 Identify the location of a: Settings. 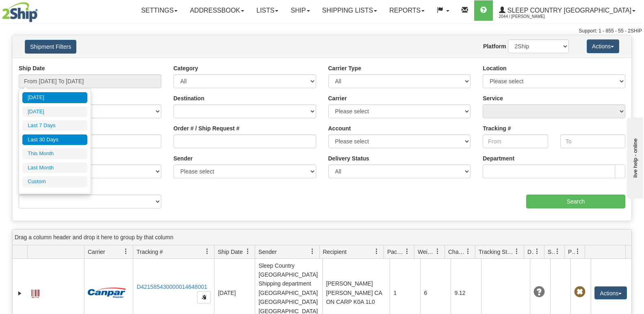
(159, 11).